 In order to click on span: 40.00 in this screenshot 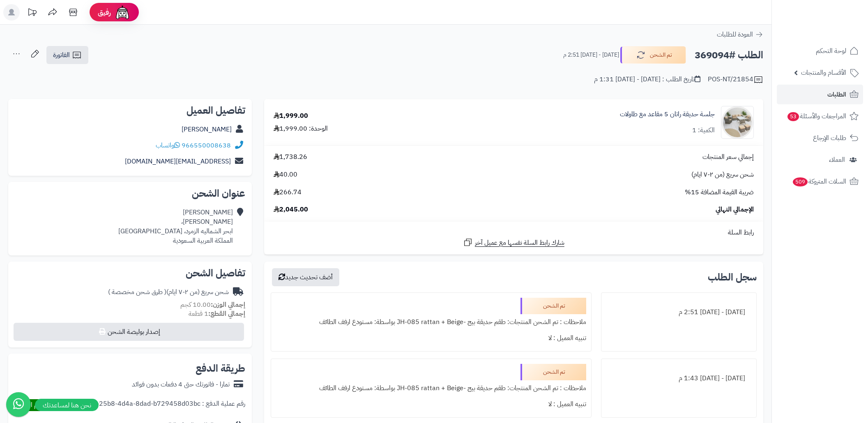, I will do `click(285, 174)`.